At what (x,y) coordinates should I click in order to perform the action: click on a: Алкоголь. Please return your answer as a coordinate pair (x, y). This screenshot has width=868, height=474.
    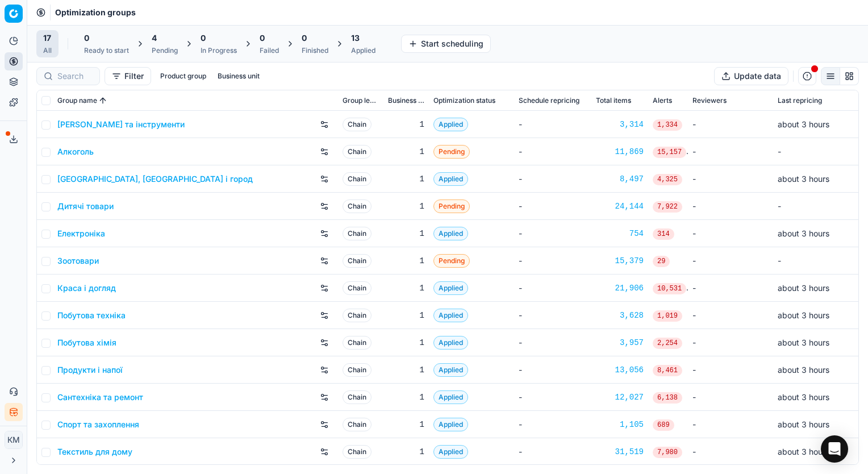
    Looking at the image, I should click on (75, 152).